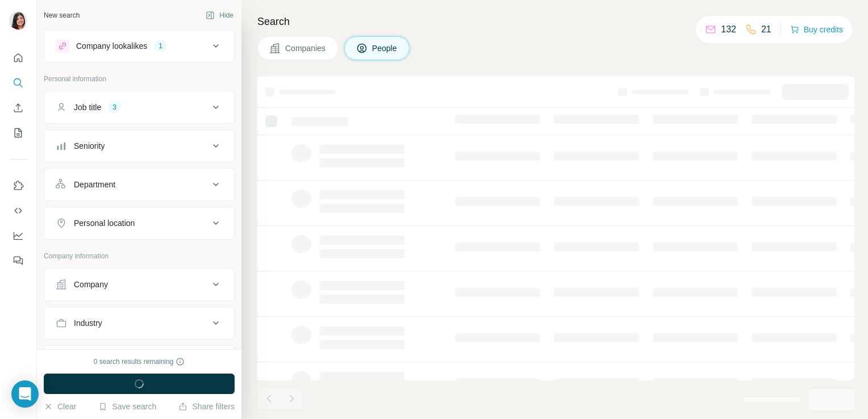 This screenshot has height=419, width=868. I want to click on div: Job title, so click(88, 107).